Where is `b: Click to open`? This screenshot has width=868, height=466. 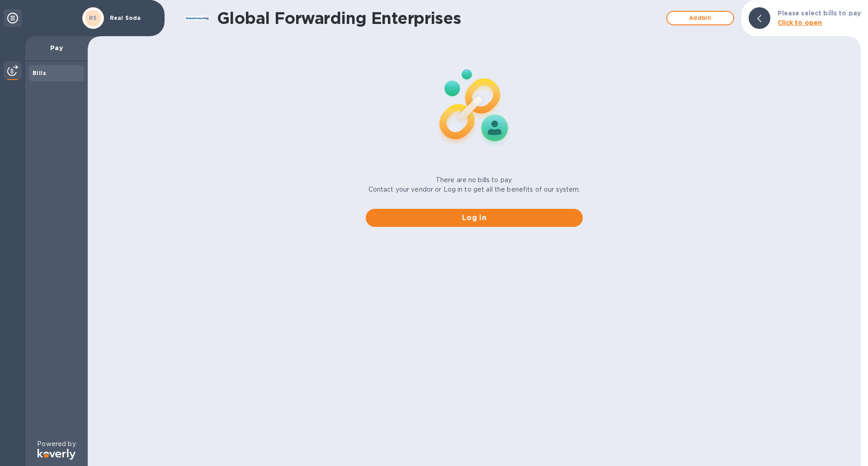 b: Click to open is located at coordinates (800, 22).